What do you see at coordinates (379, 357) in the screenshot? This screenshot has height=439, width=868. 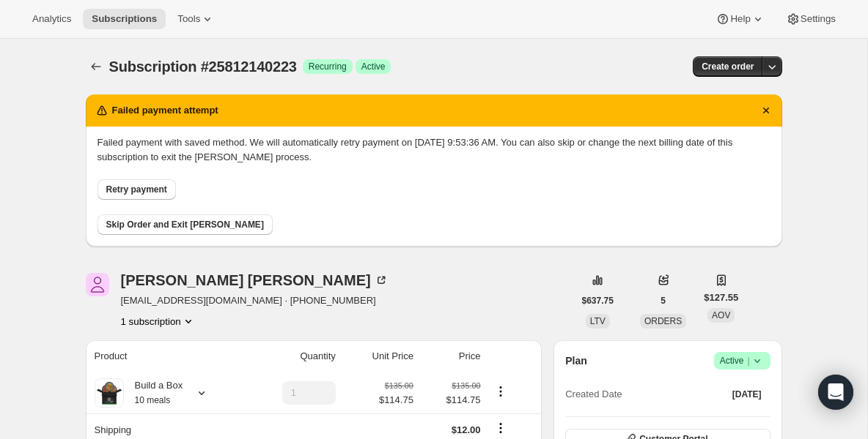 I see `th: Unit Price` at bounding box center [379, 357].